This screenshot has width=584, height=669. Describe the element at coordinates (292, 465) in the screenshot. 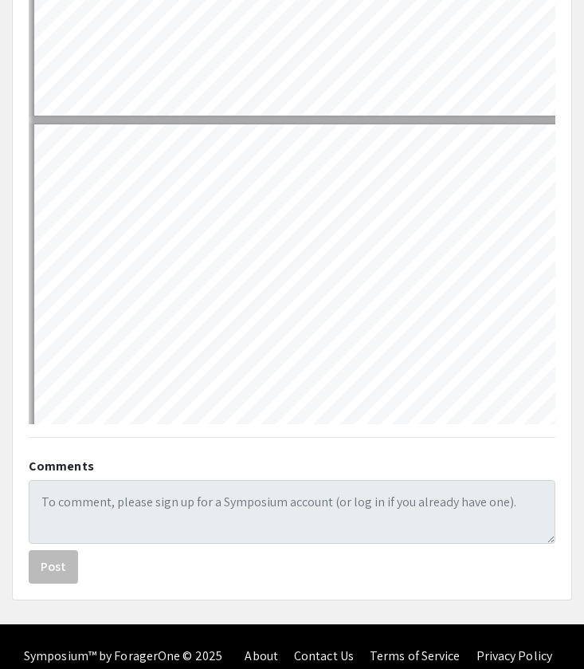

I see `h2: Comments` at that location.